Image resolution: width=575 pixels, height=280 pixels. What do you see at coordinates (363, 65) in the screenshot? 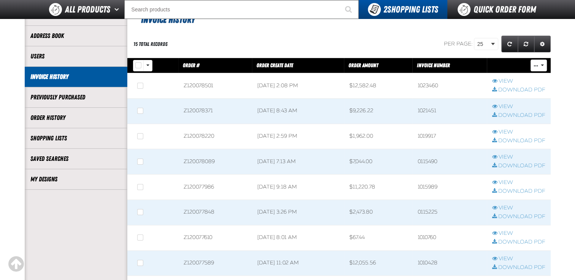
I see `span: Order Amount` at bounding box center [363, 65].